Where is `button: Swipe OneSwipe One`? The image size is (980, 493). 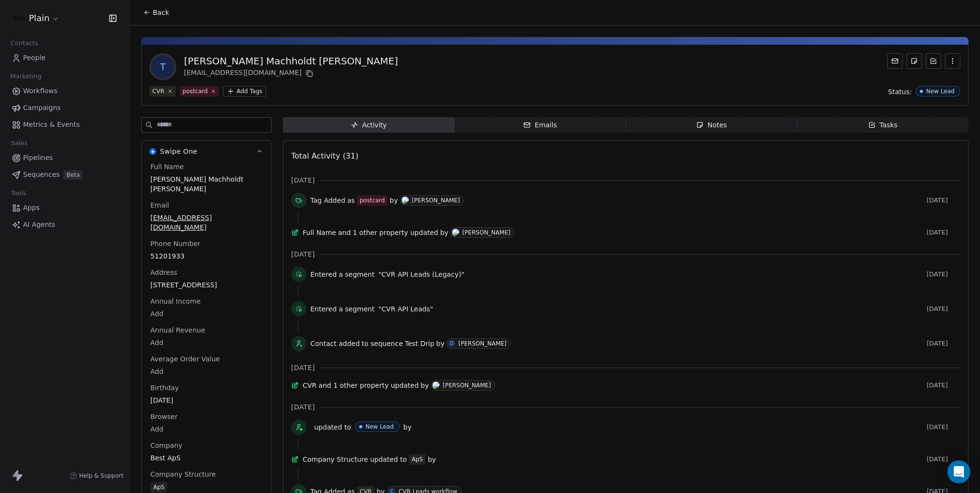
button: Swipe OneSwipe One is located at coordinates (207, 151).